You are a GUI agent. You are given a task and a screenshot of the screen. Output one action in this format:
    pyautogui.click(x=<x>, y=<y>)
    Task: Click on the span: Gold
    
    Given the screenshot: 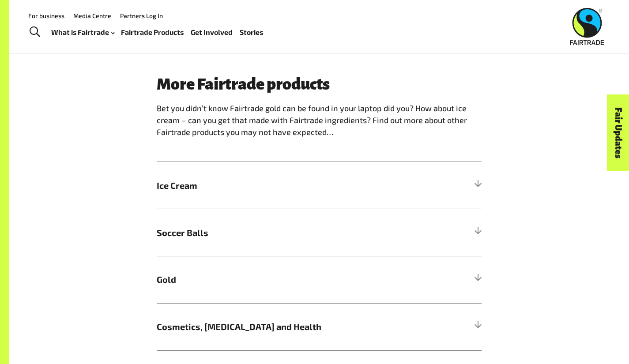 What is the action you would take?
    pyautogui.click(x=278, y=279)
    